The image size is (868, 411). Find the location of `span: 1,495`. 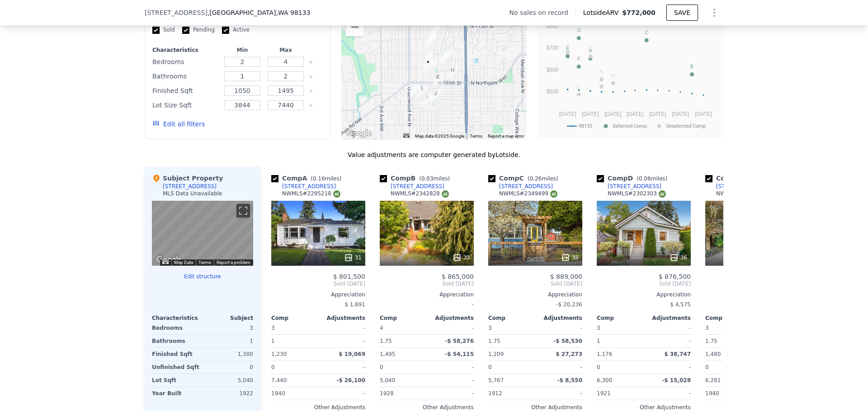

span: 1,495 is located at coordinates (387, 355).